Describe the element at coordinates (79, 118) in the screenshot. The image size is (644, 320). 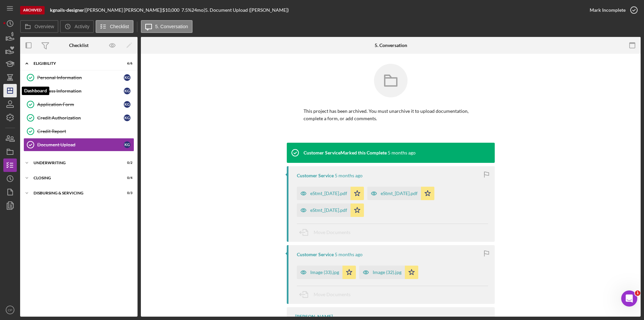
I see `a: Credit AuthorizationKG` at that location.